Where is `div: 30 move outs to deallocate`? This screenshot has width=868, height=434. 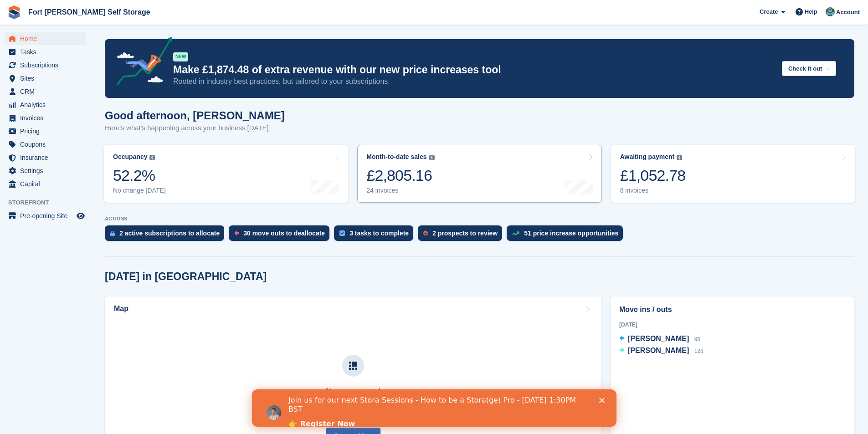 div: 30 move outs to deallocate is located at coordinates (284, 233).